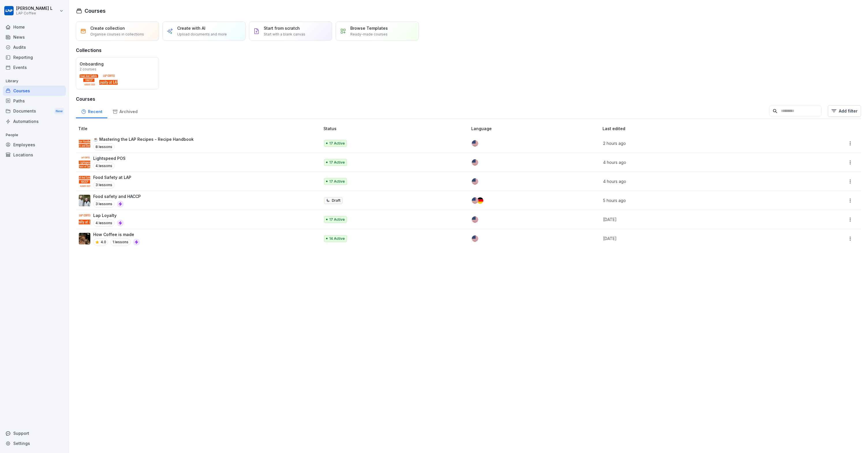 This screenshot has height=453, width=868. What do you see at coordinates (34, 443) in the screenshot?
I see `a: Settings` at bounding box center [34, 443].